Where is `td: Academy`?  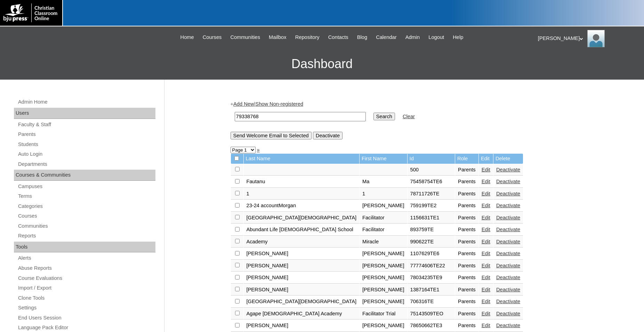
td: Academy is located at coordinates (301, 242).